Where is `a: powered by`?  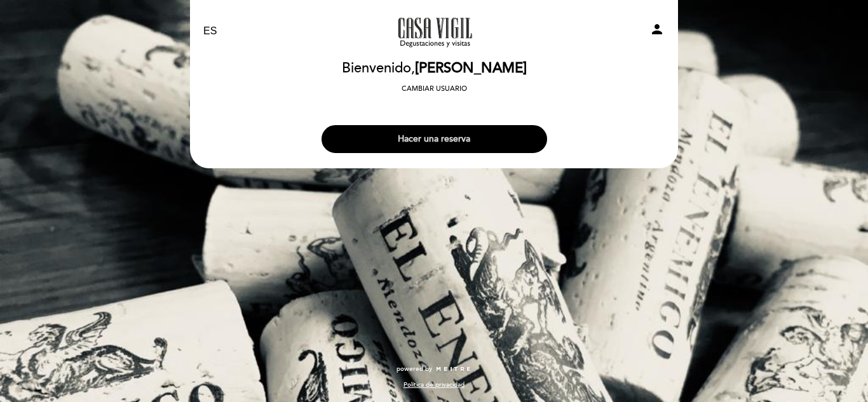 a: powered by is located at coordinates (434, 369).